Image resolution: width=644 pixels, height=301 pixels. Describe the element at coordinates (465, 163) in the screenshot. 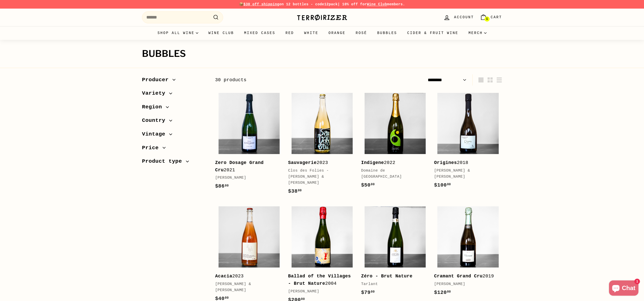

I see `div: 2018` at that location.